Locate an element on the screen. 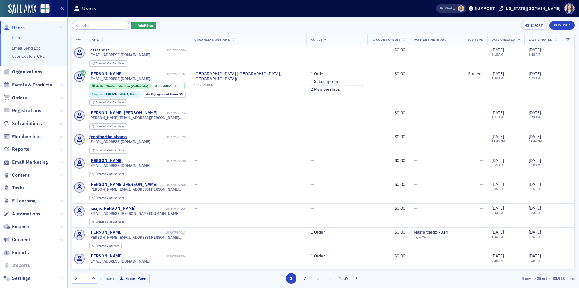  time: 1:50 PM is located at coordinates (498, 78).